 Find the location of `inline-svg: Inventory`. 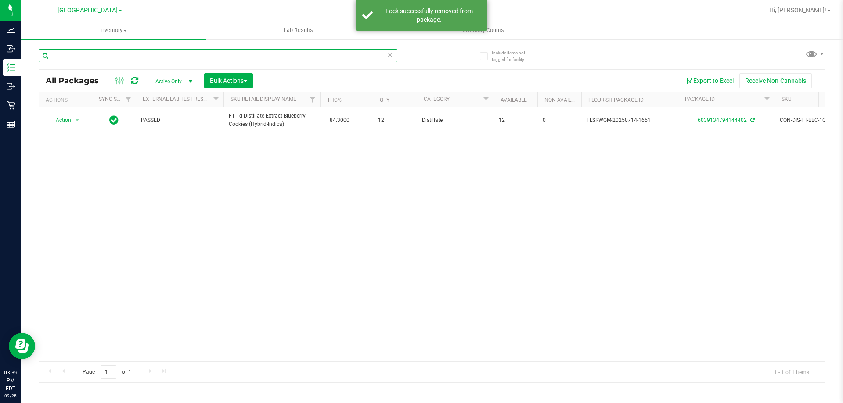

inline-svg: Inventory is located at coordinates (11, 68).